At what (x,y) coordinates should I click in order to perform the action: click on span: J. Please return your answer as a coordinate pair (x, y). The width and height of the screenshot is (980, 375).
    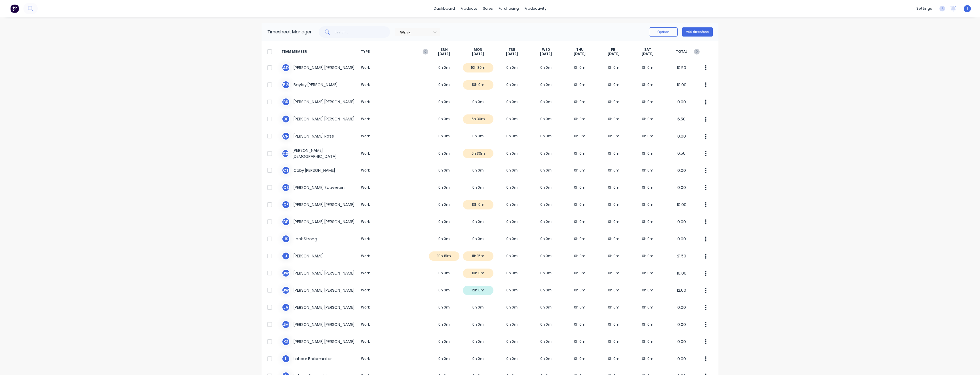
    Looking at the image, I should click on (968, 9).